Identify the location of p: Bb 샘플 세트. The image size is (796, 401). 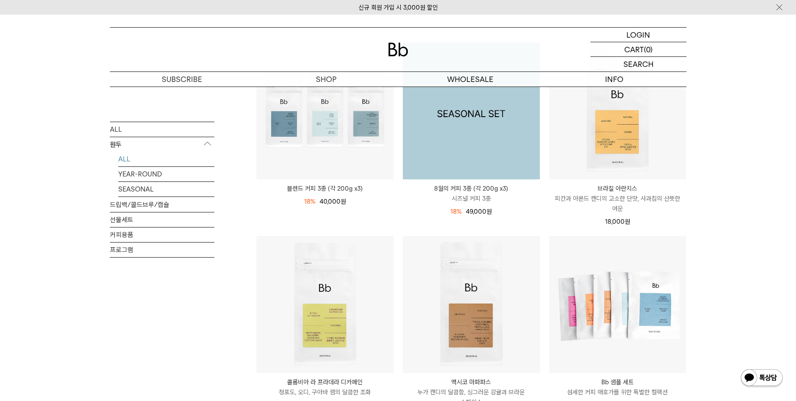
(618, 382).